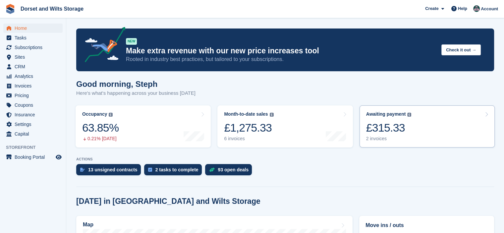 The image size is (504, 233). I want to click on span: Create, so click(432, 9).